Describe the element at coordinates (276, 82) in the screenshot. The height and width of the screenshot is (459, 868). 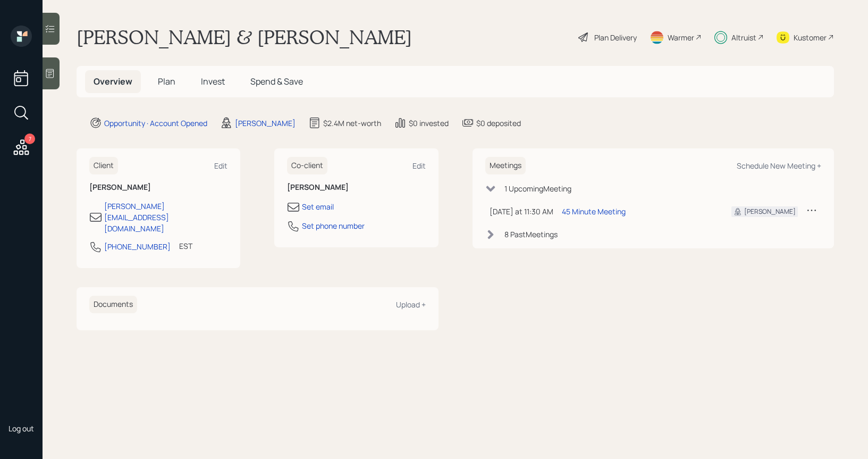
I see `span: Spend & Save` at that location.